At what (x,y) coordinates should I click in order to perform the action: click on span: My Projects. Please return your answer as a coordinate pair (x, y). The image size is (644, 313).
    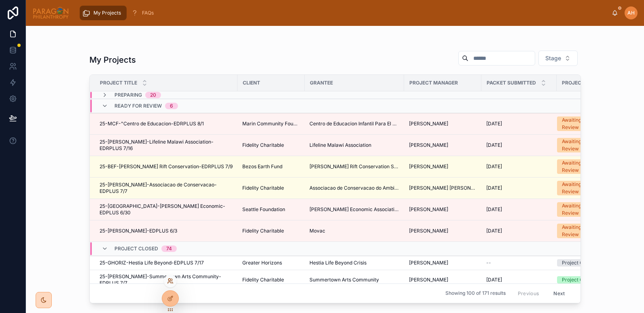
    Looking at the image, I should click on (107, 13).